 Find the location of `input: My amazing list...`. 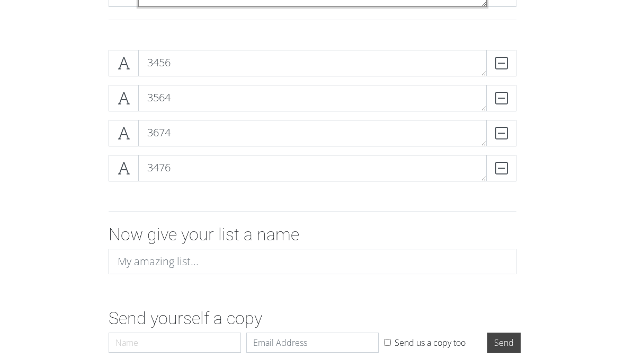

input: My amazing list... is located at coordinates (313, 261).